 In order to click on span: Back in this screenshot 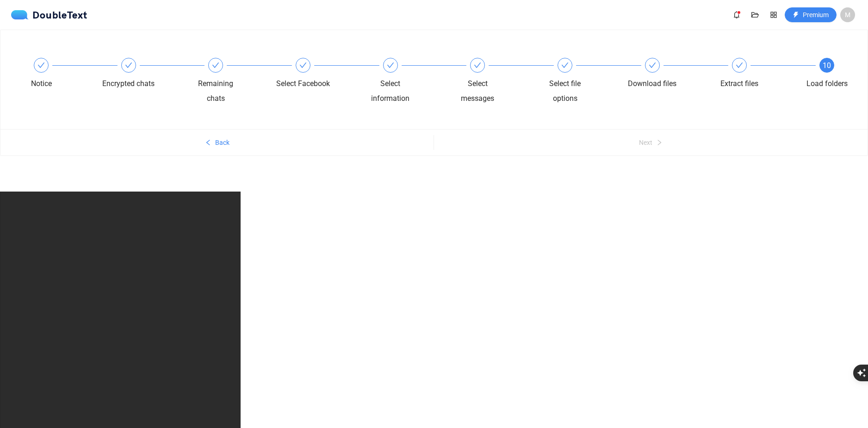, I will do `click(222, 142)`.